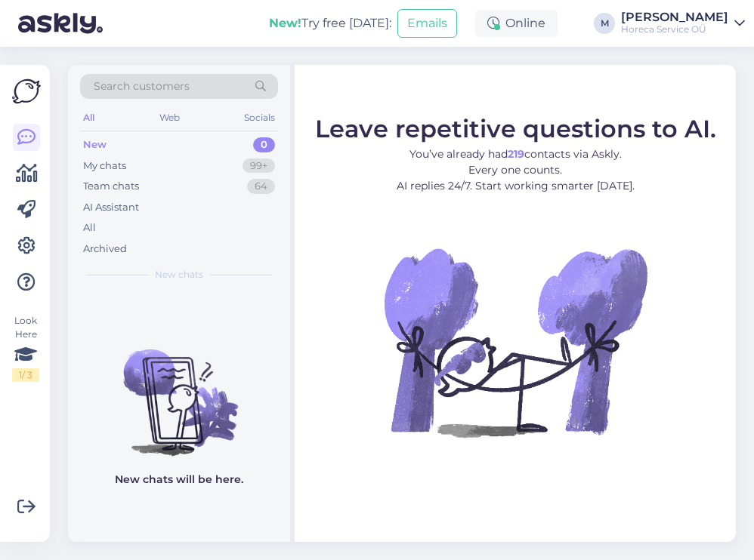 This screenshot has height=560, width=754. What do you see at coordinates (105, 249) in the screenshot?
I see `div: Archived` at bounding box center [105, 249].